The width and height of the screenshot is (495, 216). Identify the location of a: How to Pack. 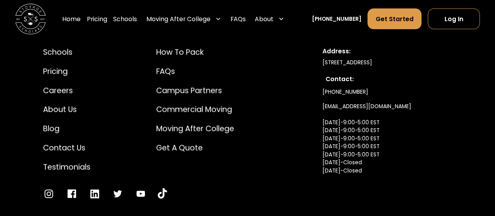
(195, 52).